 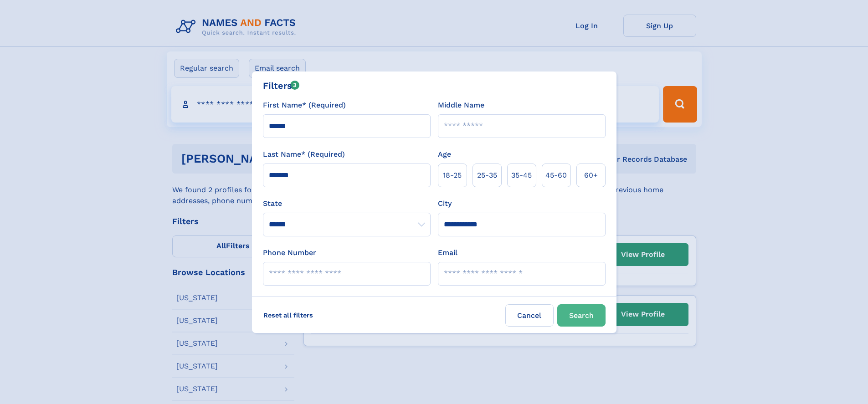 I want to click on span: 35‑45, so click(x=521, y=175).